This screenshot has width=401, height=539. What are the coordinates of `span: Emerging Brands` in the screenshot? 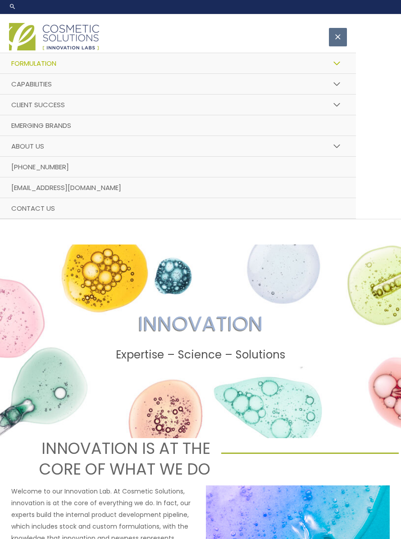 It's located at (41, 125).